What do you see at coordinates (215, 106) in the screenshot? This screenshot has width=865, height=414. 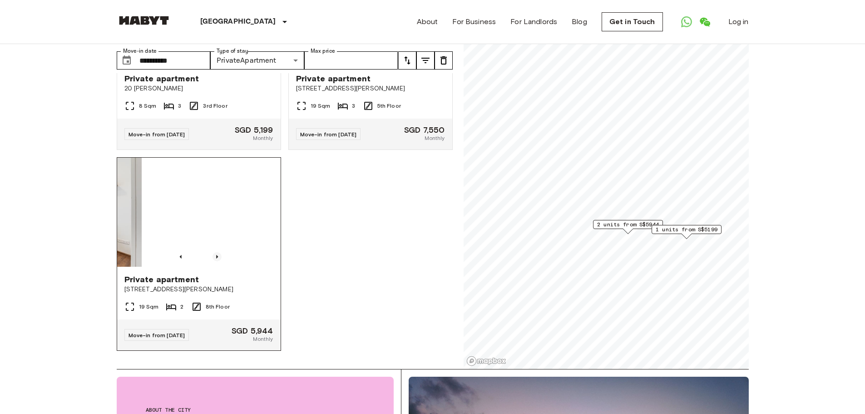 I see `span: 3rd Floor` at bounding box center [215, 106].